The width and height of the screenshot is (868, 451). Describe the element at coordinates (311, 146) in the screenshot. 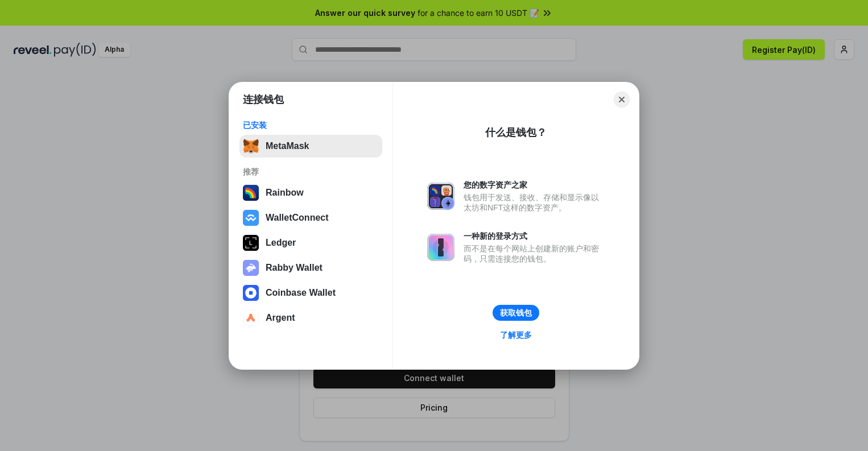

I see `button: MetaMask` at that location.